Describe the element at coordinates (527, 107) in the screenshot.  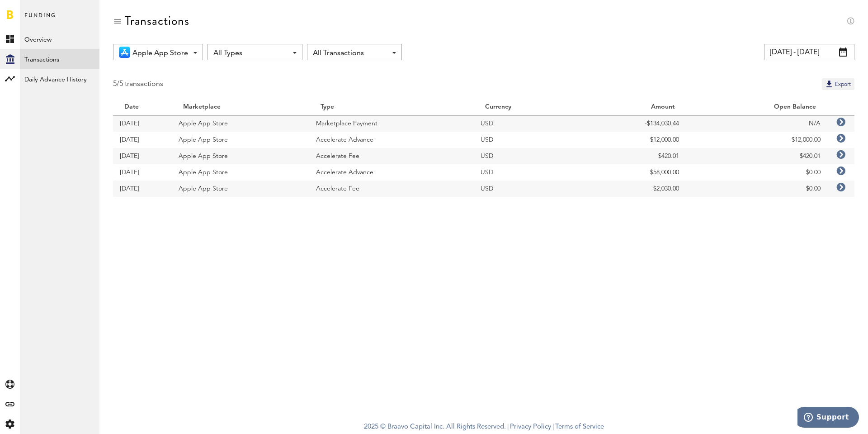
I see `th: Currency` at that location.